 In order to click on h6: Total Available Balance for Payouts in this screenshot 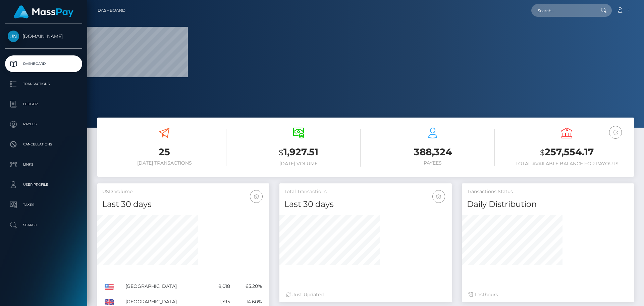, I will do `click(567, 163)`.